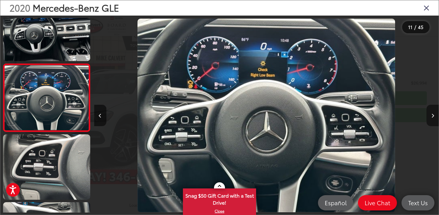  What do you see at coordinates (378, 203) in the screenshot?
I see `a: Live Chat` at bounding box center [378, 203].